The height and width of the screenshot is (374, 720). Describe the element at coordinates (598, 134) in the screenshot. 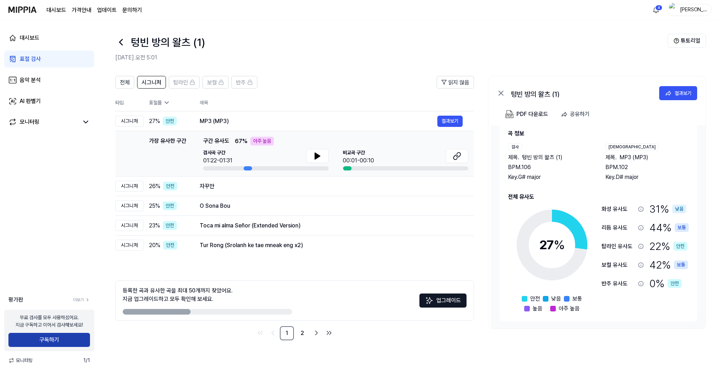

I see `h2: 곡 정보` at that location.